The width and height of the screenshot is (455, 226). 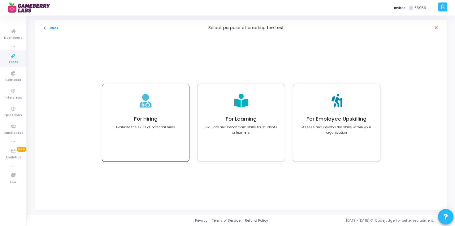 I want to click on span: Dashboard, so click(x=13, y=38).